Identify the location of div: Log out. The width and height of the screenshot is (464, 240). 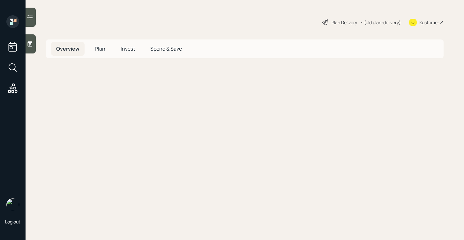
(13, 222).